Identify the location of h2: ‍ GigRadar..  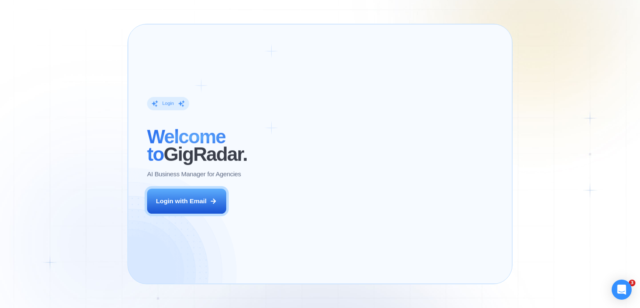
(220, 145).